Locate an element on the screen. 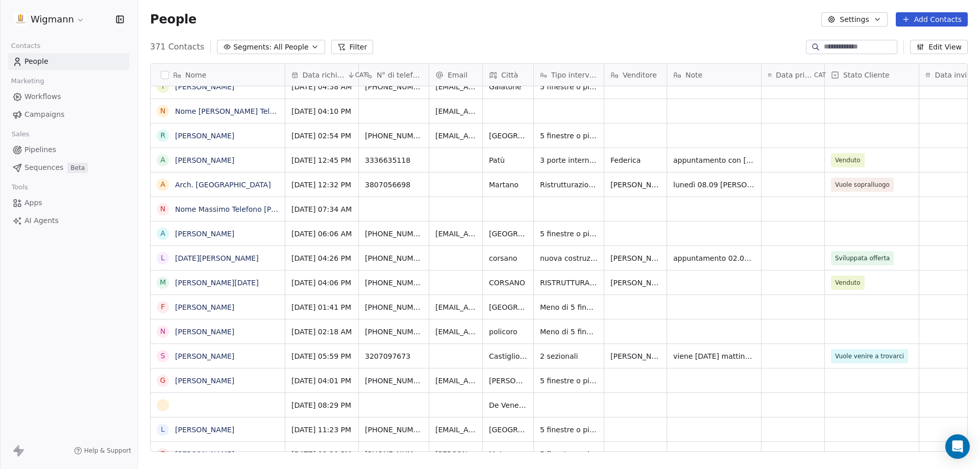 Image resolution: width=980 pixels, height=469 pixels. div: Email is located at coordinates (456, 75).